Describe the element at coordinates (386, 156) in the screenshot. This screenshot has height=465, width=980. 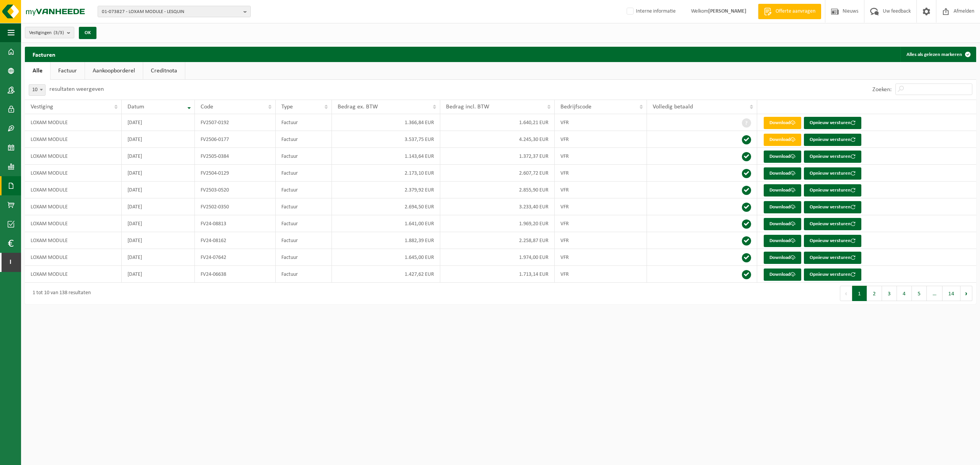
I see `td: 1.143,64 EUR` at that location.